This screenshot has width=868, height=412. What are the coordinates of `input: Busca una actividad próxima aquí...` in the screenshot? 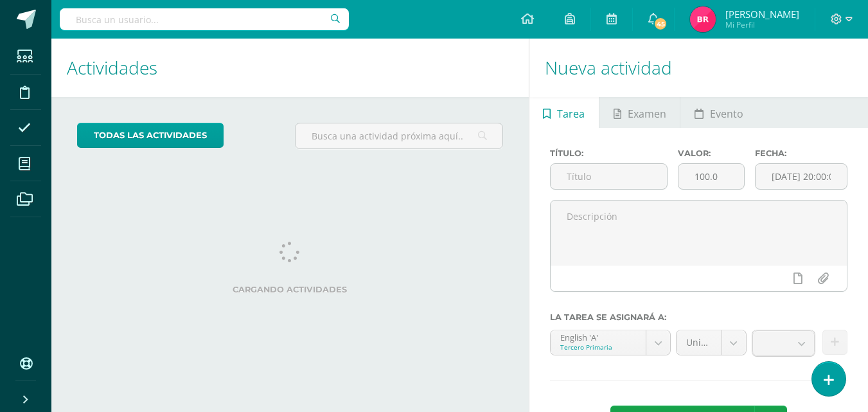 It's located at (398, 135).